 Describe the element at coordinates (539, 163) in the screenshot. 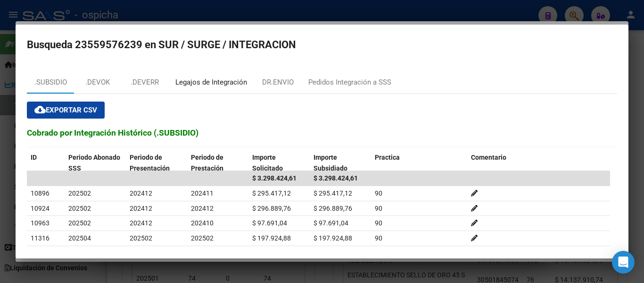

I see `datatable-header-cell: Comentario` at that location.